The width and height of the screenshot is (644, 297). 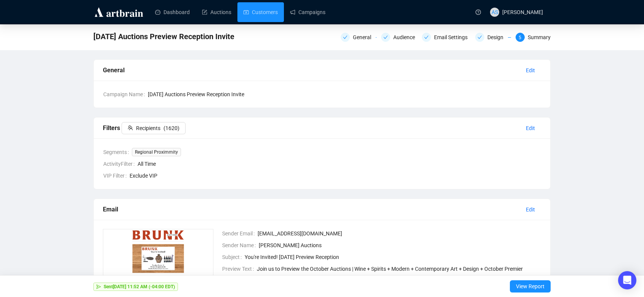 I want to click on span: question-circle, so click(x=479, y=12).